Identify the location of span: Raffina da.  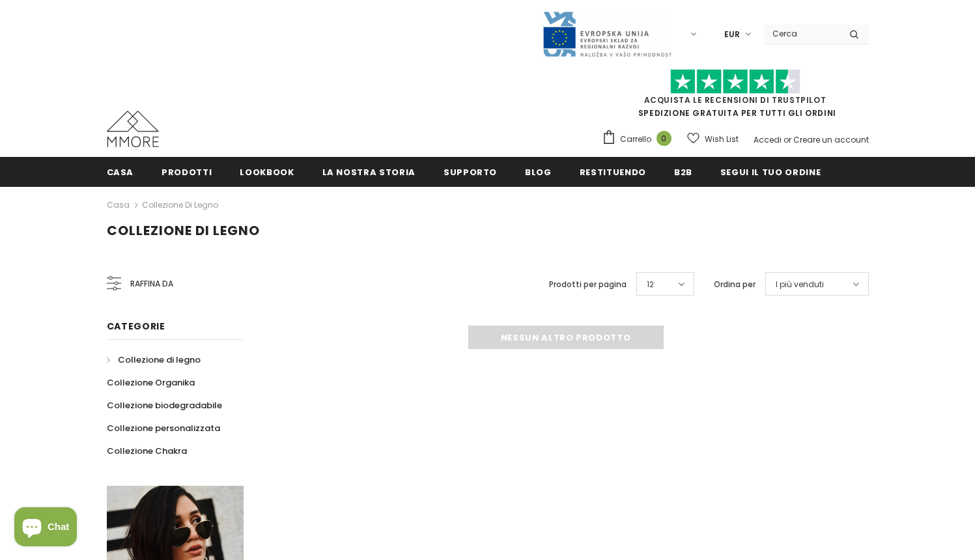
(151, 284).